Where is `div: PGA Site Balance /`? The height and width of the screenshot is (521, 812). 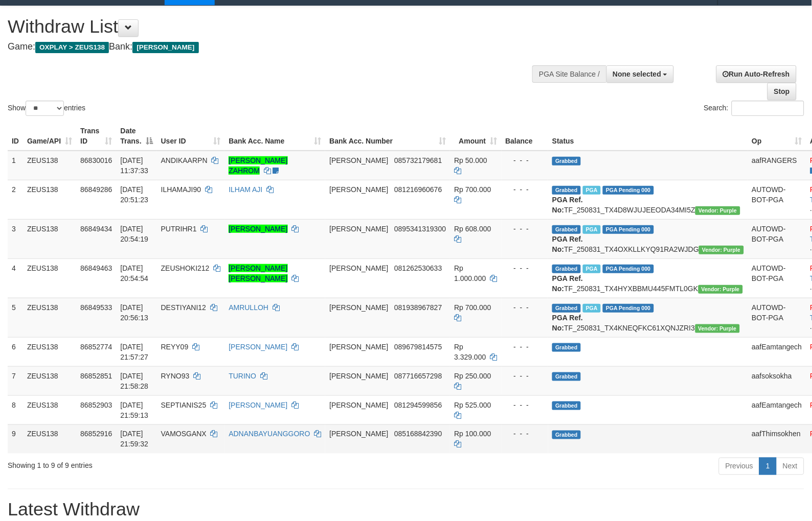
div: PGA Site Balance / is located at coordinates (569, 74).